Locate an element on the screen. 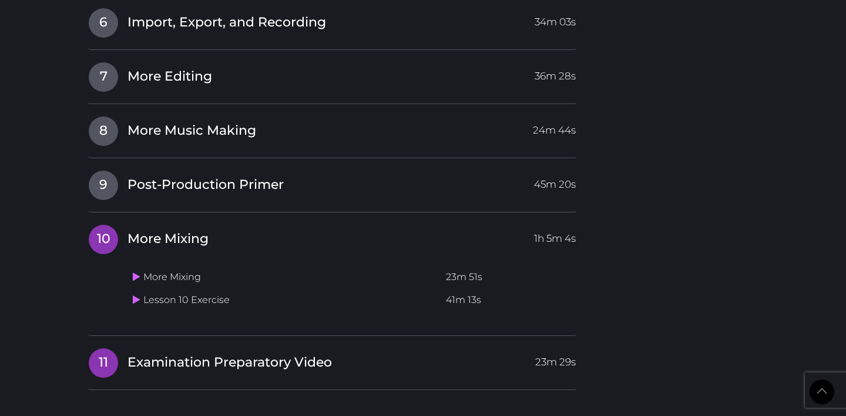  a: 11Examination Preparatory Video23m 29s is located at coordinates (332, 360).